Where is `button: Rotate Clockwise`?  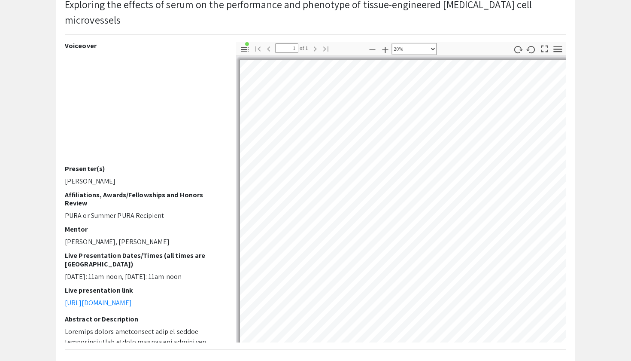
button: Rotate Clockwise is located at coordinates (518, 49).